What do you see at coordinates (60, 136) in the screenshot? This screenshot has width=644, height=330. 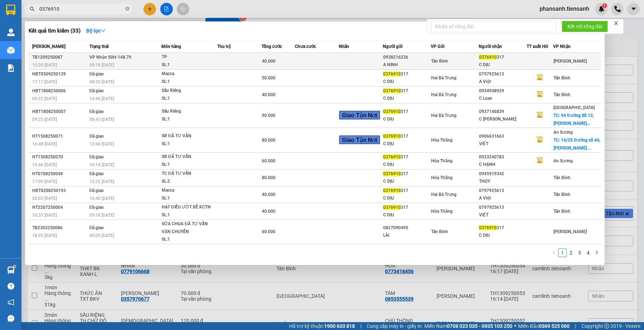 I see `div: HT1508250071` at bounding box center [60, 136].